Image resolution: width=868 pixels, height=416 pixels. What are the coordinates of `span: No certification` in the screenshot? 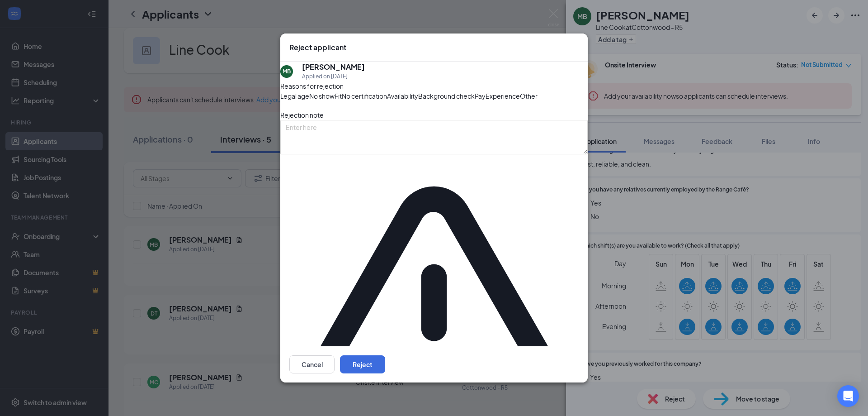 It's located at (365, 96).